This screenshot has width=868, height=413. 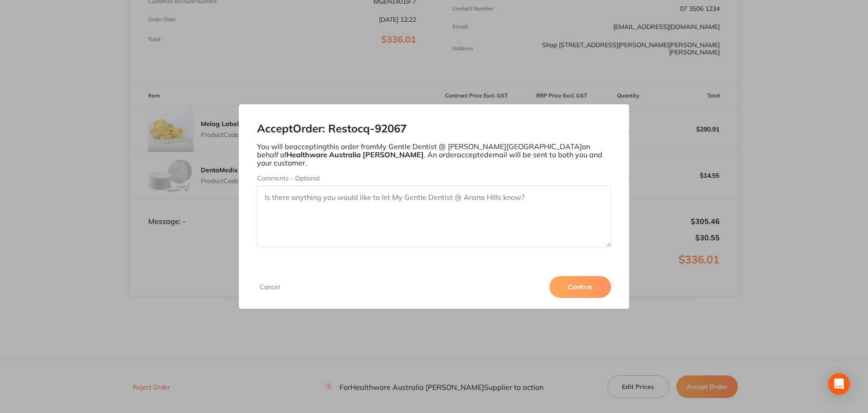 I want to click on label: Comments - Optional, so click(x=434, y=178).